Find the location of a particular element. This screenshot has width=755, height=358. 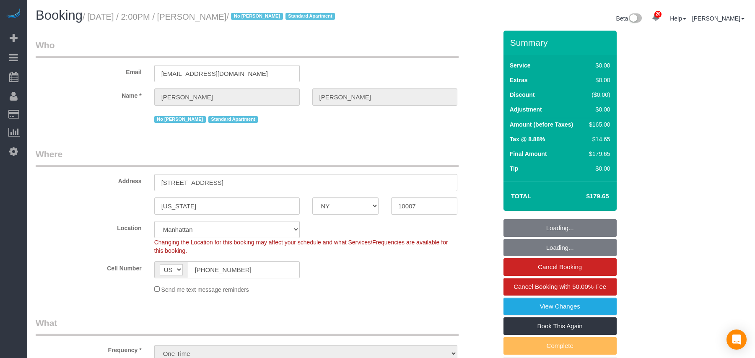

input: Email is located at coordinates (227, 73).